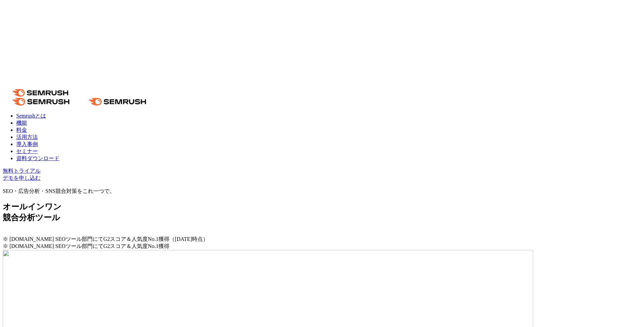 This screenshot has width=644, height=327. Describe the element at coordinates (38, 158) in the screenshot. I see `a: 資料ダウンロード` at that location.